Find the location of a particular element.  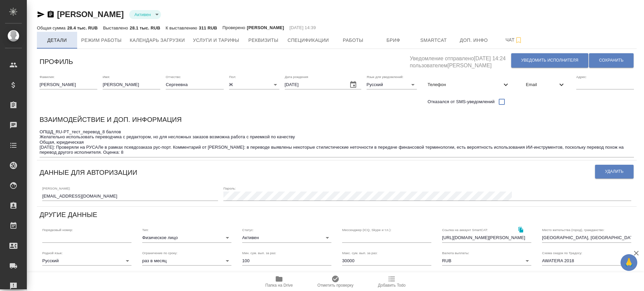

button: Скопировать ссылку для ЯМессенджера is located at coordinates (41, 14).